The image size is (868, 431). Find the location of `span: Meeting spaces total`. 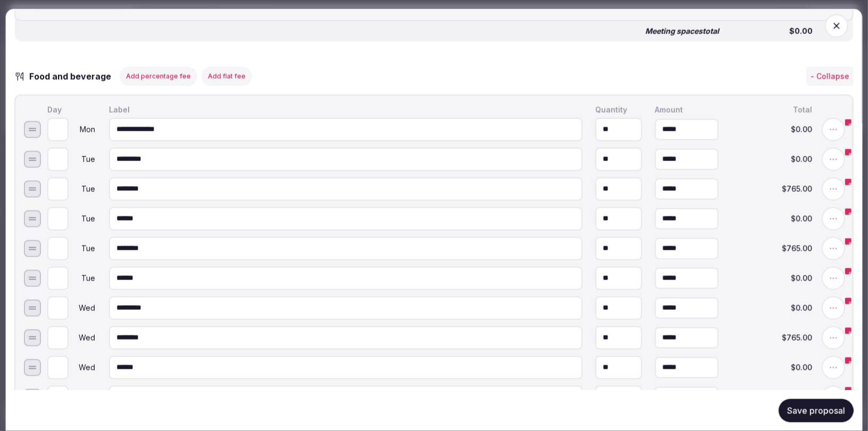

span: Meeting spaces total is located at coordinates (682, 31).